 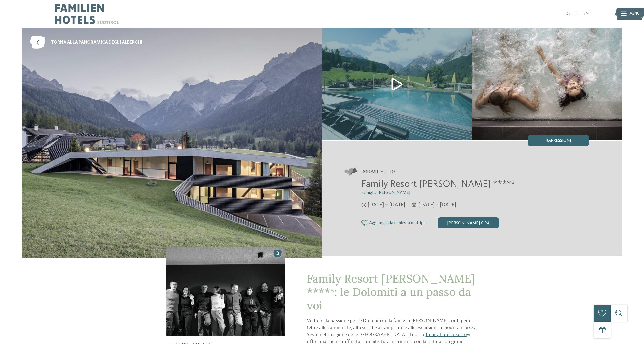 I want to click on i: Orari d'apertura inverno, so click(x=414, y=205).